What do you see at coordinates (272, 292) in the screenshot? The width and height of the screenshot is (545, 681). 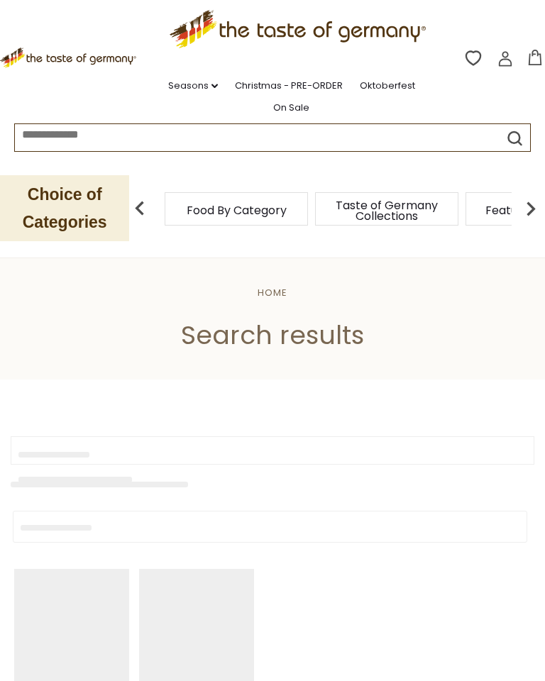 I see `span: Home` at bounding box center [272, 292].